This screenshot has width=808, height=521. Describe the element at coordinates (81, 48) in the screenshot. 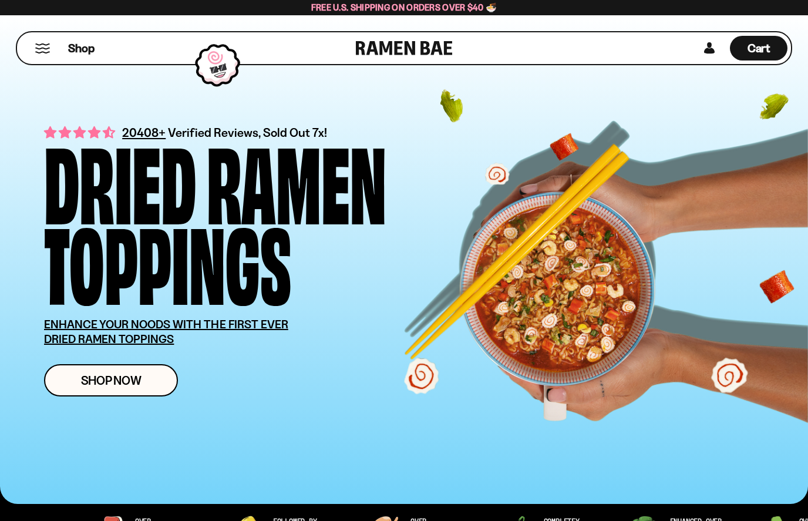

I see `span: Shop` at that location.